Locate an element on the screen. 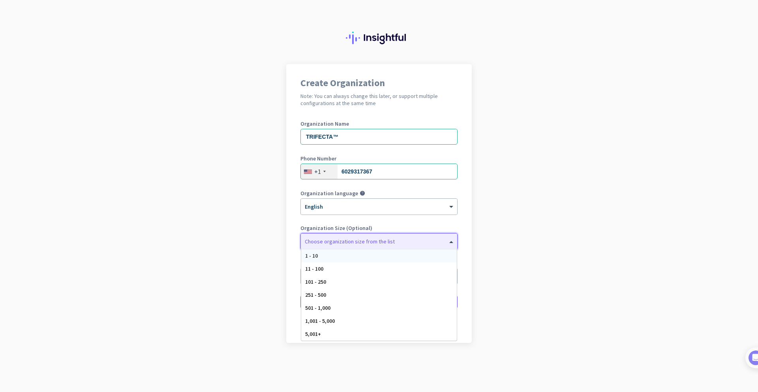 The image size is (758, 392). span: 251 - 500 is located at coordinates (315, 294).